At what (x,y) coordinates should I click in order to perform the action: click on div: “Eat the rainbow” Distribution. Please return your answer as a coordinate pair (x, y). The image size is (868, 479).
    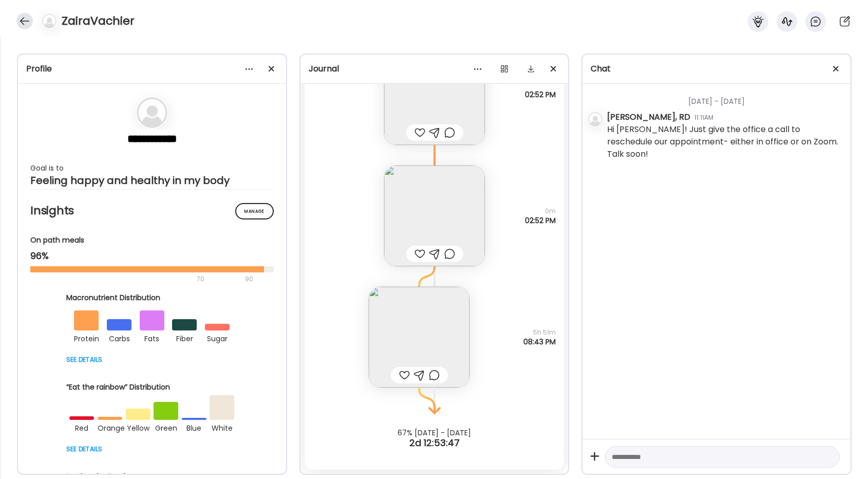
    Looking at the image, I should click on (152, 387).